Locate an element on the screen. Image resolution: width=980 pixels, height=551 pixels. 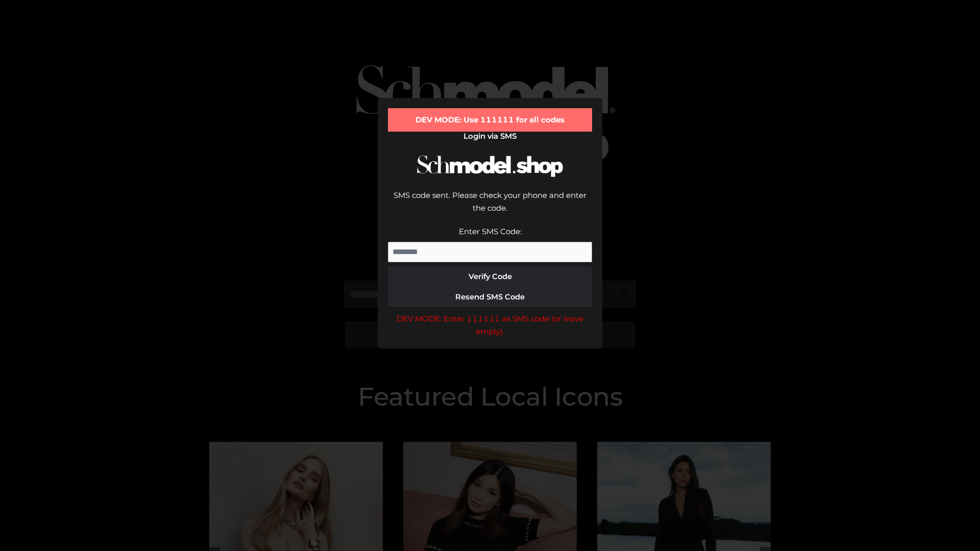
button: Verify Code is located at coordinates (490, 277).